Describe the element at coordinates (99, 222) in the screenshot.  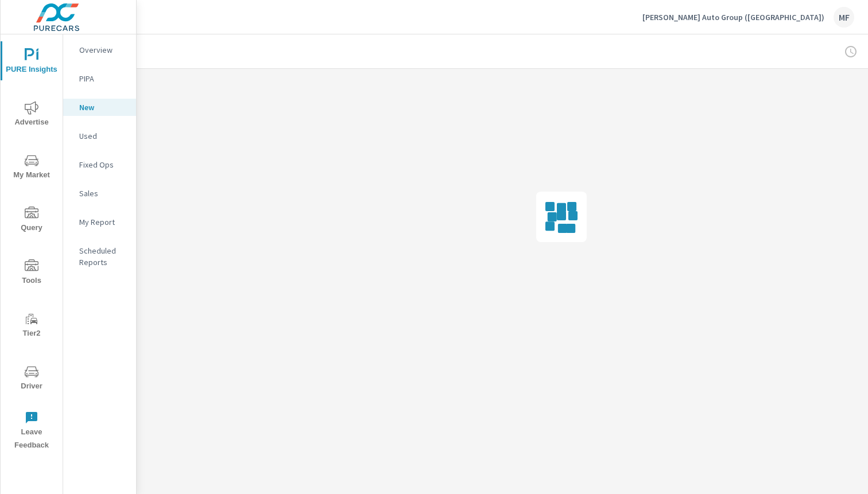
I see `div: My Report` at that location.